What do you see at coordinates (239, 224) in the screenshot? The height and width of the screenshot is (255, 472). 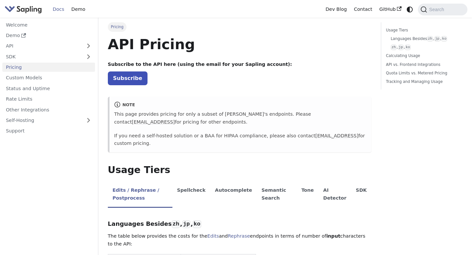 I see `h3: Languages Besides , ,` at bounding box center [239, 224].